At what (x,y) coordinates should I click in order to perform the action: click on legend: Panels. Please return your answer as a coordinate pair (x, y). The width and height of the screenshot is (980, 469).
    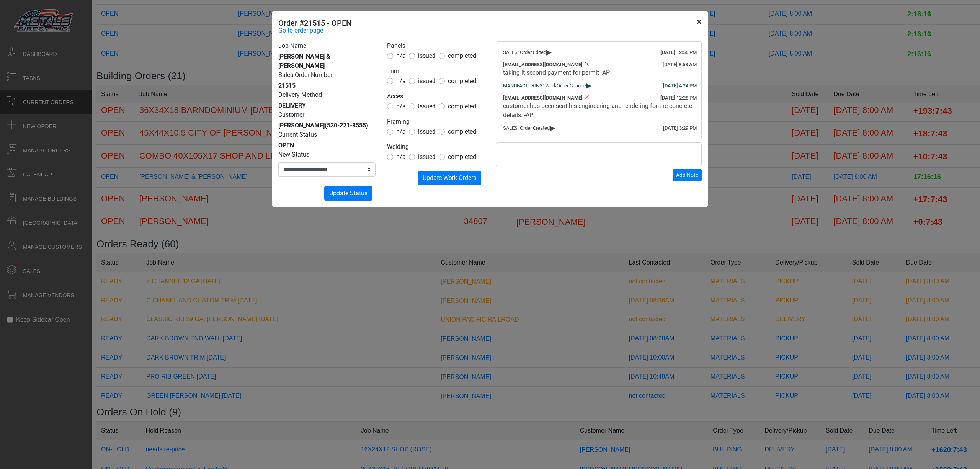
    Looking at the image, I should click on (435, 47).